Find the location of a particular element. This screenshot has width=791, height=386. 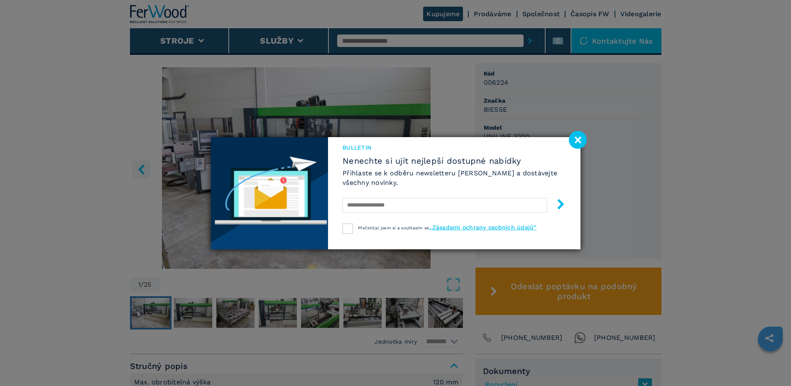

font: Nenechte si ujít nejlepší dostupné nabídky is located at coordinates (432, 161).